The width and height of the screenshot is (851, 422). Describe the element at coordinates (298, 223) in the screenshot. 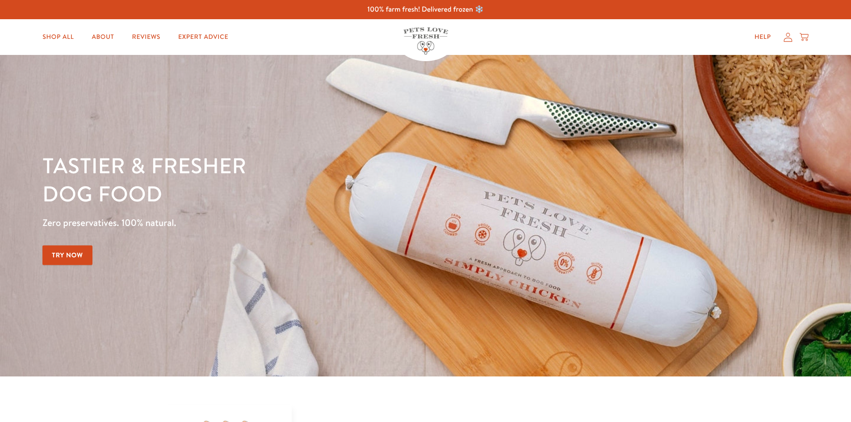

I see `p: Zero preservatives. 100% natural.` at that location.